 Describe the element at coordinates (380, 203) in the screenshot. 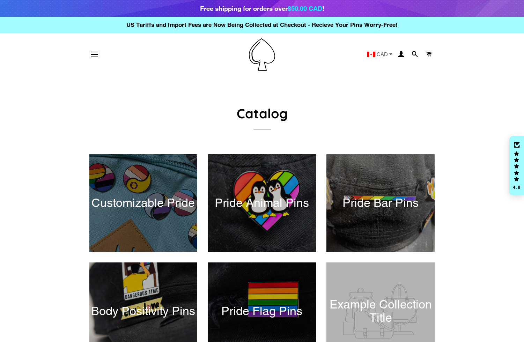

I see `a: Pride Bar Pins` at that location.